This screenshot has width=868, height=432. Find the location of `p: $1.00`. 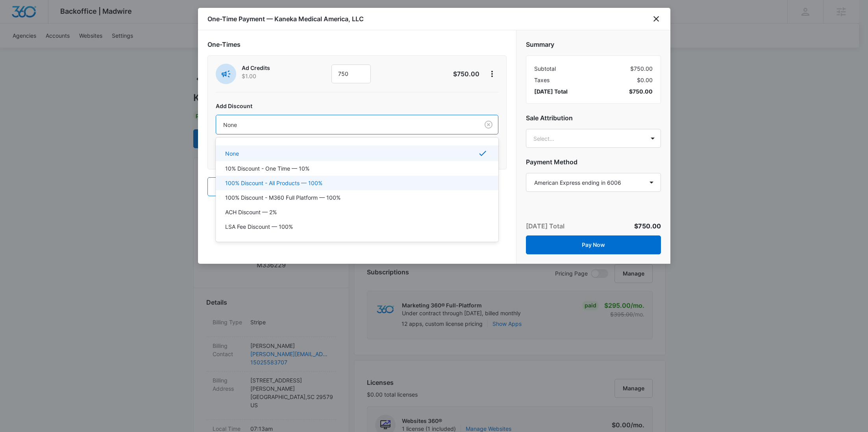

p: $1.00 is located at coordinates (276, 76).